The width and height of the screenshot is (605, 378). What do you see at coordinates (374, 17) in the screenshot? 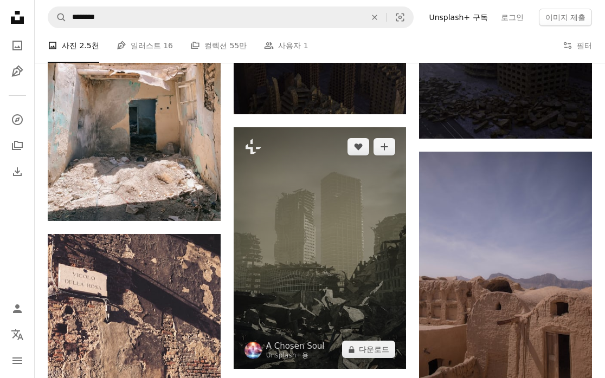
I see `button: 삭제` at bounding box center [374, 17].